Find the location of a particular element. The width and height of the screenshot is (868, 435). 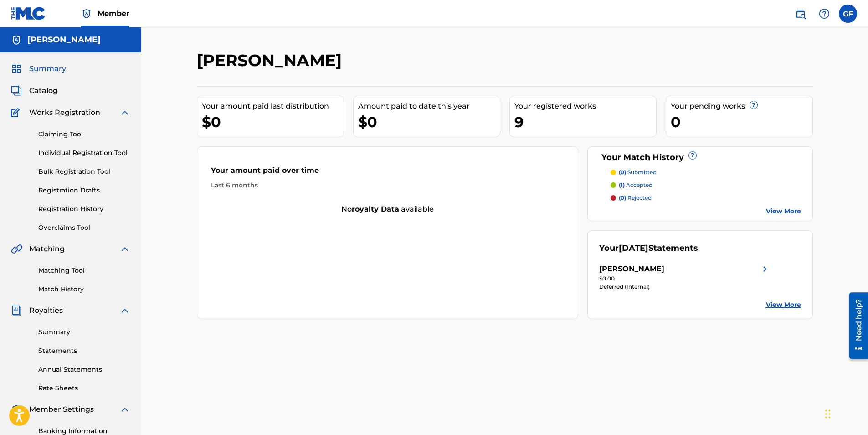

a: (0) submitted is located at coordinates (706, 172).